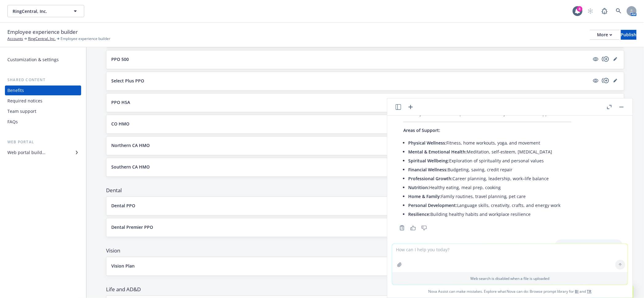  I want to click on svg: Copy to clipboard, so click(402, 228).